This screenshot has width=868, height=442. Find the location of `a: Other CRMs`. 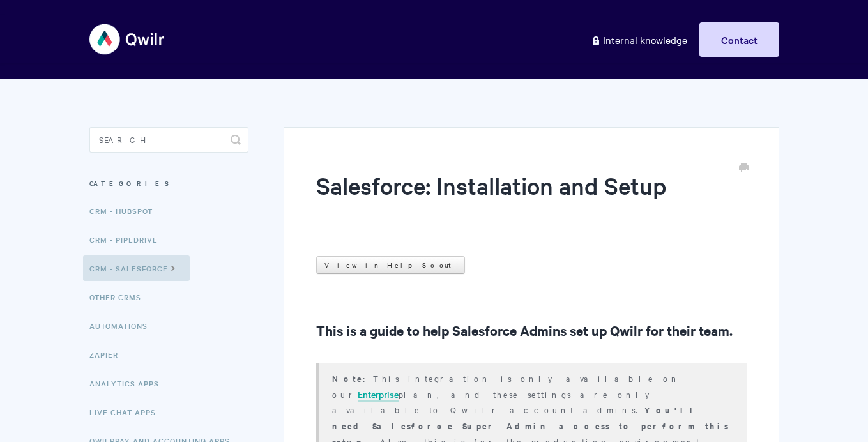

a: Other CRMs is located at coordinates (120, 297).